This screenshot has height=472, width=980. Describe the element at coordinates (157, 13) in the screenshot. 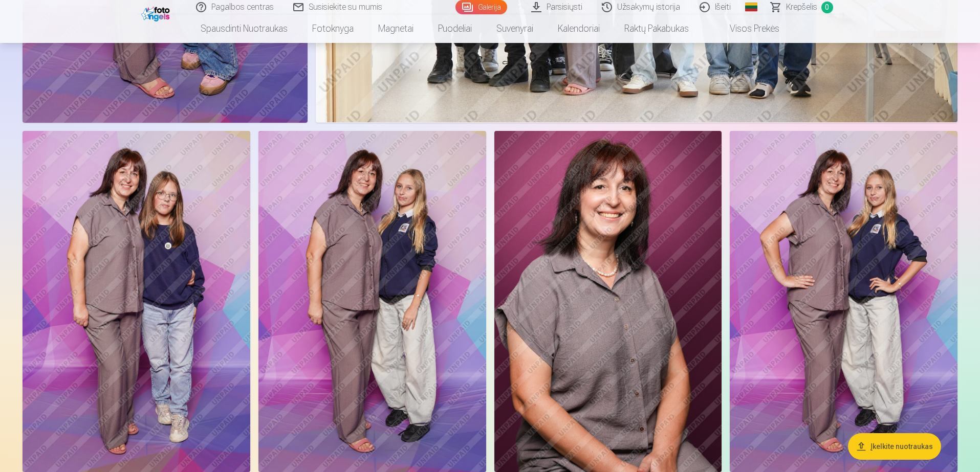

I see `img: /fa2` at that location.